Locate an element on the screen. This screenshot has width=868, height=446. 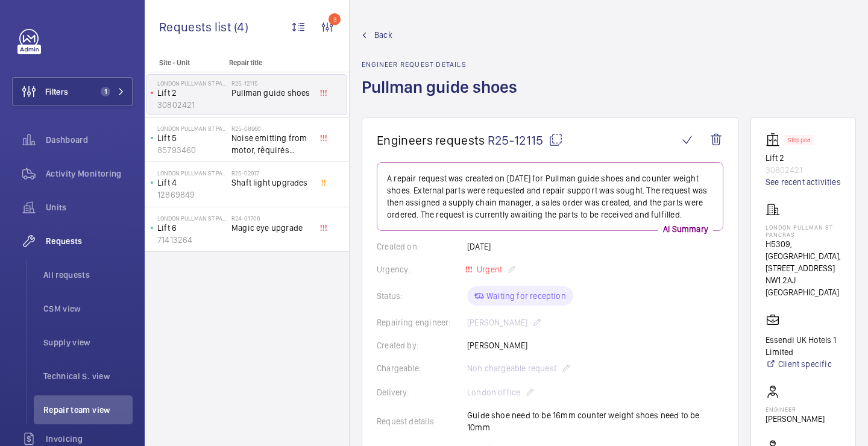
h2: R24-01706 is located at coordinates (271, 218).